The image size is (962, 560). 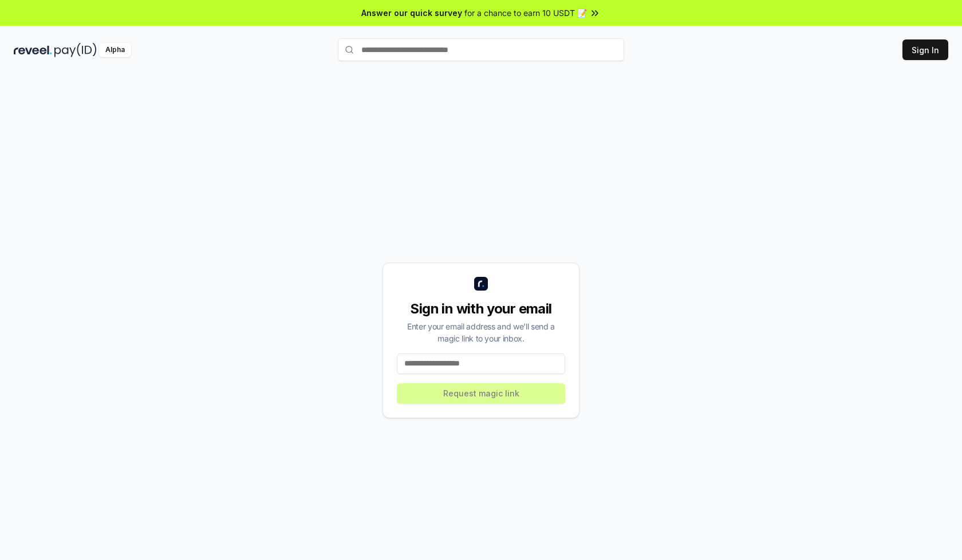 I want to click on div: Alpha, so click(x=115, y=50).